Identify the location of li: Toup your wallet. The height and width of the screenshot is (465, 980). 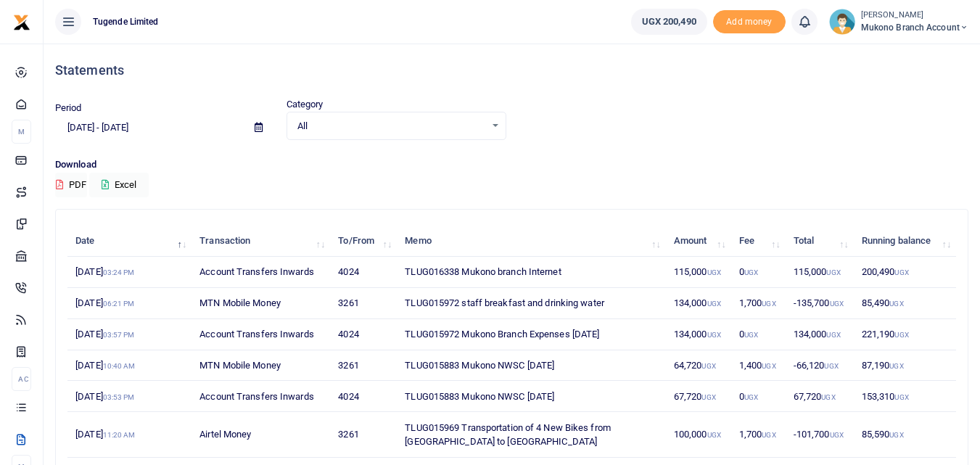
(749, 22).